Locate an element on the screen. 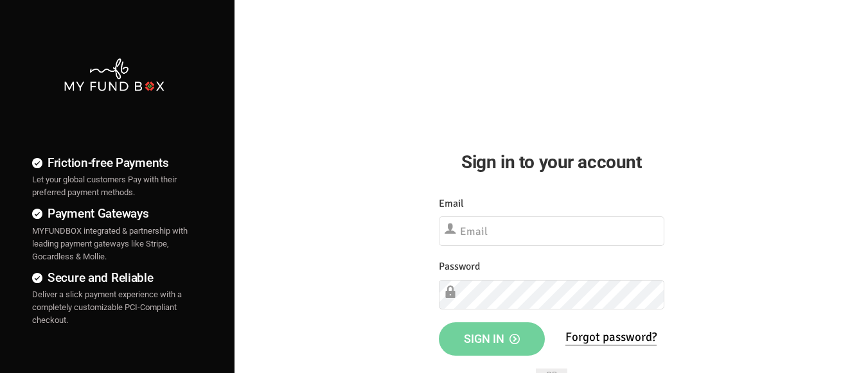  label: Email is located at coordinates (451, 203).